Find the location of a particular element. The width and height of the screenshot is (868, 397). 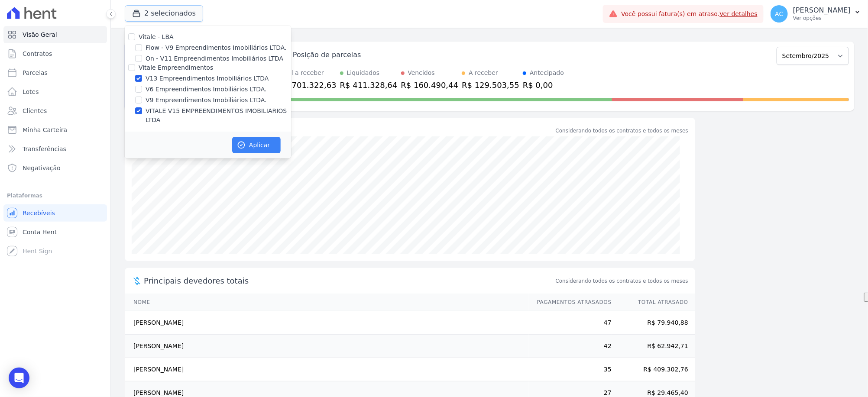

td: 35 is located at coordinates (571, 370).